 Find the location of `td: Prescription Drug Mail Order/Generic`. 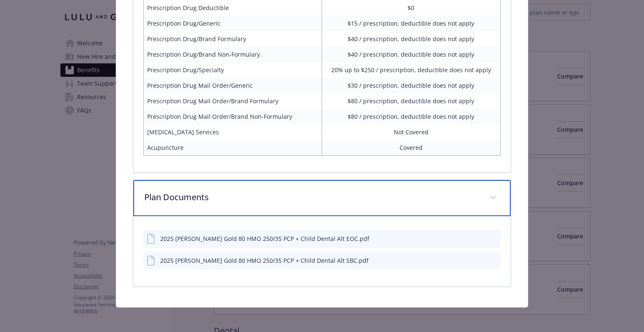

td: Prescription Drug Mail Order/Generic is located at coordinates (232, 85).